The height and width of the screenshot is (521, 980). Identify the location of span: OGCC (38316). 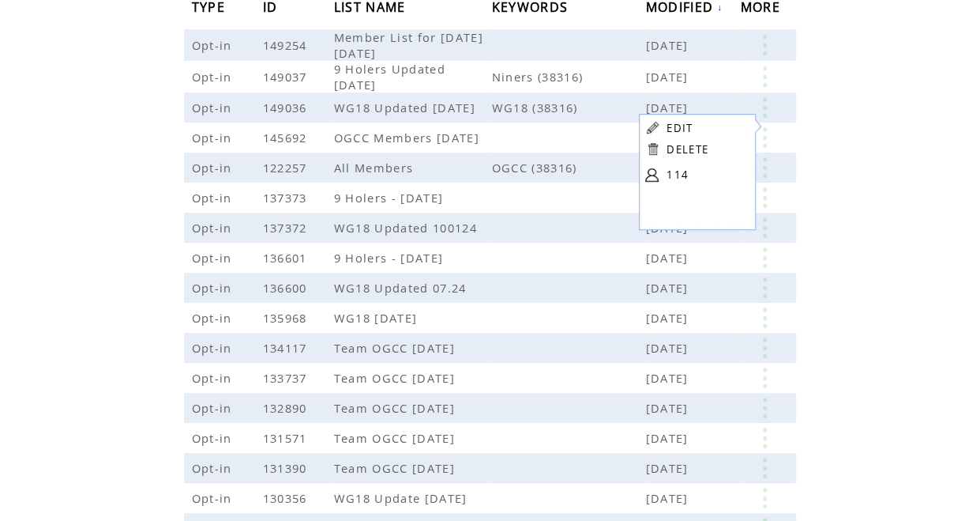
(568, 167).